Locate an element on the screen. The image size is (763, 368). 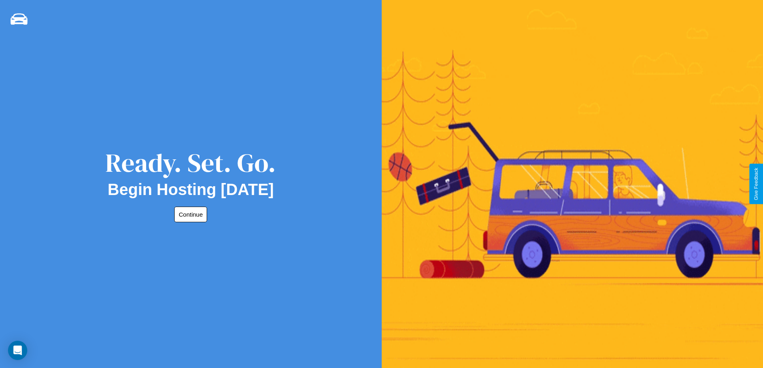
div: Give Feedback is located at coordinates (756, 184).